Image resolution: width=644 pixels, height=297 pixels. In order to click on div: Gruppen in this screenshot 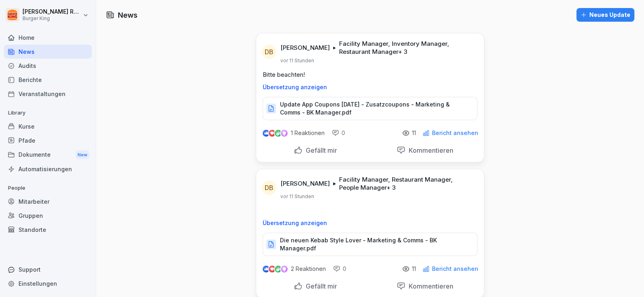, I will do `click(48, 215)`.